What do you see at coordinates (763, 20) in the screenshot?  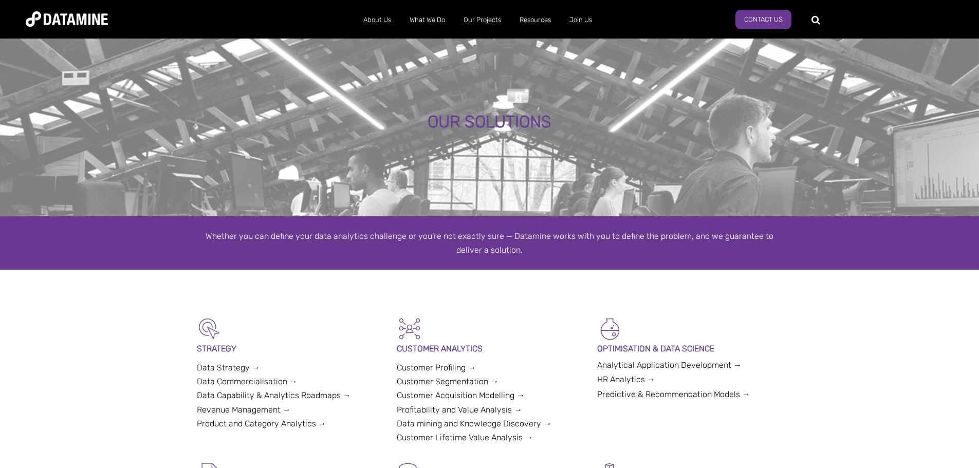 I see `a: Contact Us` at bounding box center [763, 20].